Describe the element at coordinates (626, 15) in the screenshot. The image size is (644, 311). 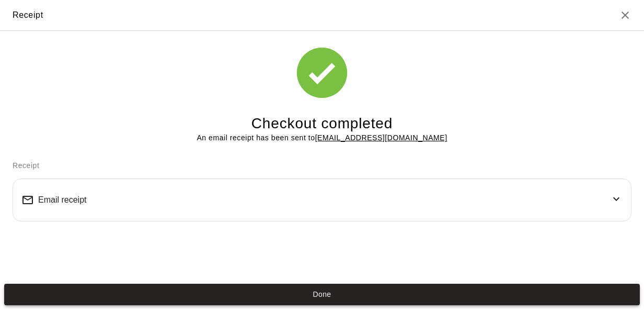
I see `button: Close` at that location.